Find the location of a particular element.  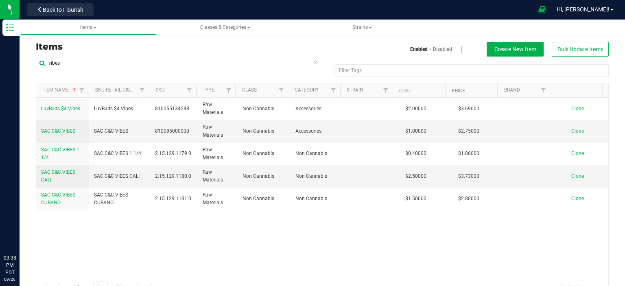

button: Back to Flourish is located at coordinates (60, 10).